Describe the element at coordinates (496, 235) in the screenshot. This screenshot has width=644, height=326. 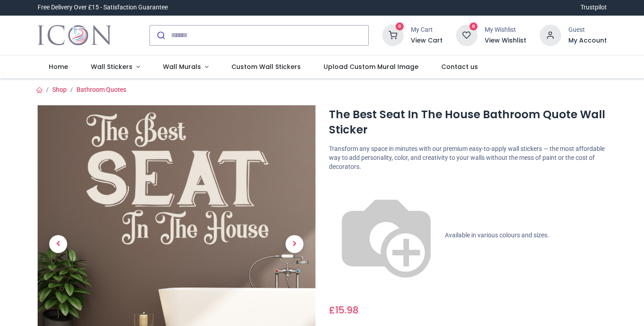
I see `span: Available in various colours and sizes.` at that location.